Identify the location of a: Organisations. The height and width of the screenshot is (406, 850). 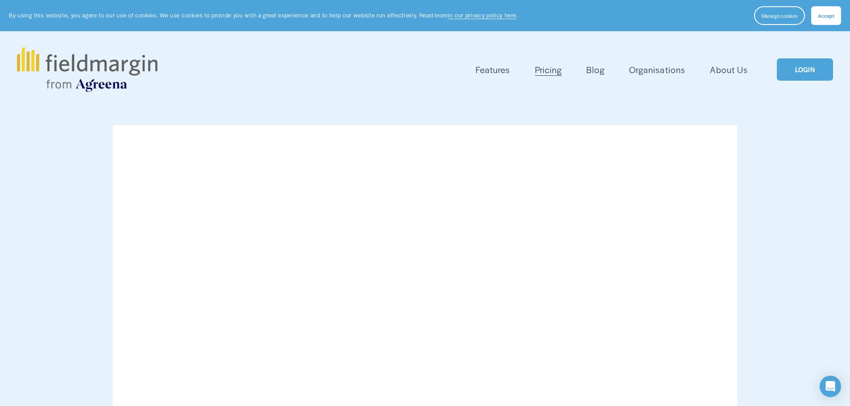
(657, 70).